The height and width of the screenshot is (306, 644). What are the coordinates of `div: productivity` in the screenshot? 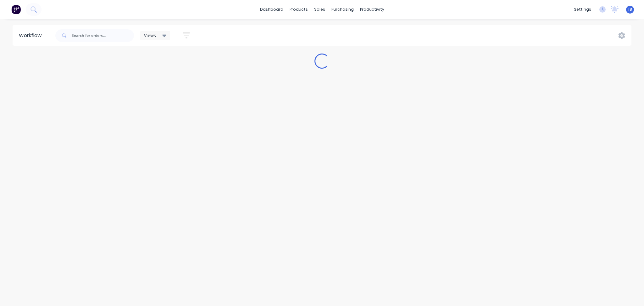 It's located at (372, 9).